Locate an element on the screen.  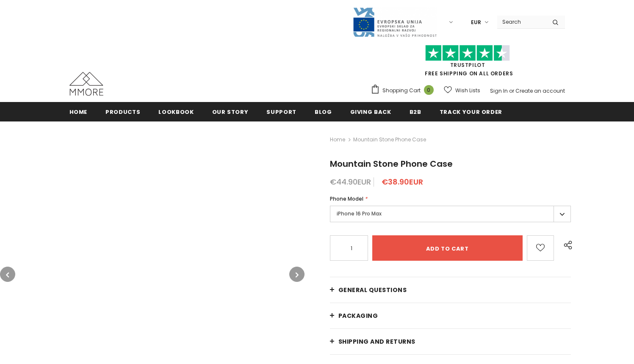
span: support is located at coordinates (281, 112).